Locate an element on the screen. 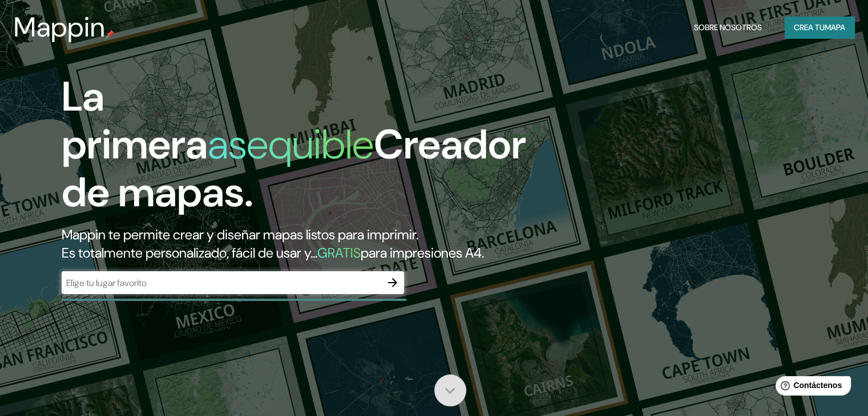 Image resolution: width=868 pixels, height=416 pixels. font: asequible is located at coordinates (290, 145).